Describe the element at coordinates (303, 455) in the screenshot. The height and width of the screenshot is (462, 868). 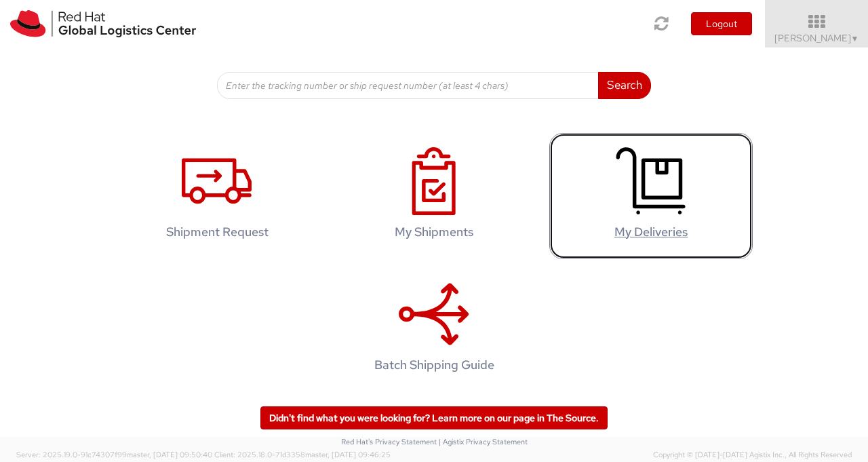
I see `span: Client: 2025.18.0-71d3358` at that location.